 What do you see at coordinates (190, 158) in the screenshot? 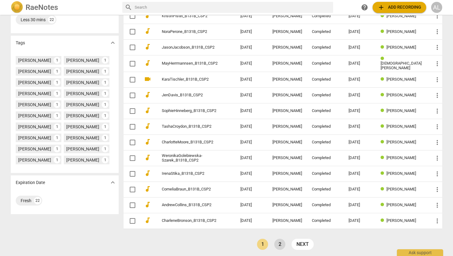
I see `a: WeronikaGolebiewska-Szarek_B131B_CSP2` at bounding box center [190, 158].